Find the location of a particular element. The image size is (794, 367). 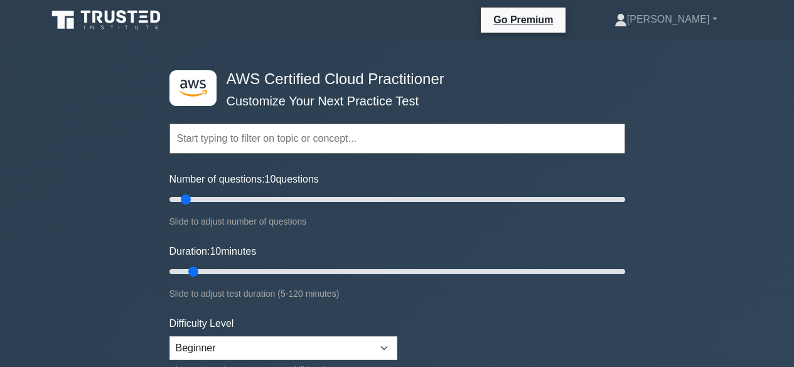

label: Number of questions: questions is located at coordinates (244, 180).